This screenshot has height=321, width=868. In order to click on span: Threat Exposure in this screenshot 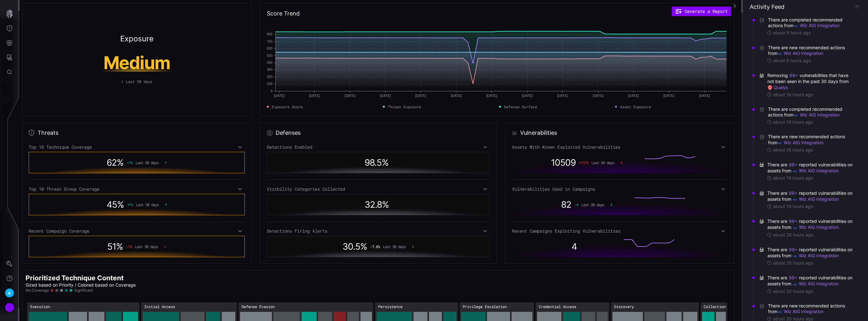, I will do `click(404, 107)`.